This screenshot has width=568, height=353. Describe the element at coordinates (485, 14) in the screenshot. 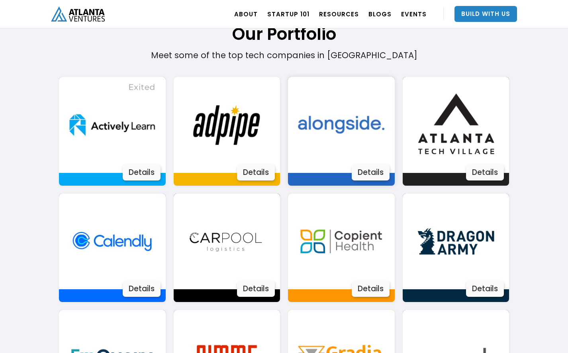

I see `a: Build With Us` at that location.